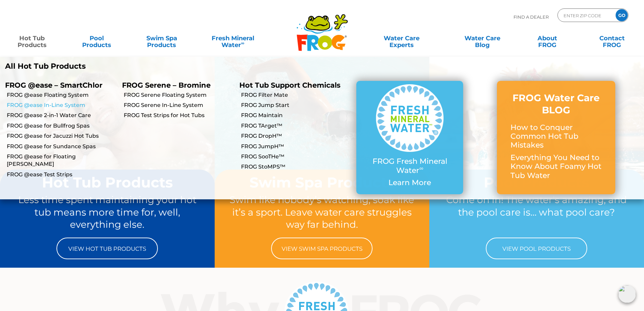  I want to click on a: FROG Fresh Mineral Water∞ Learn More, so click(410, 137).